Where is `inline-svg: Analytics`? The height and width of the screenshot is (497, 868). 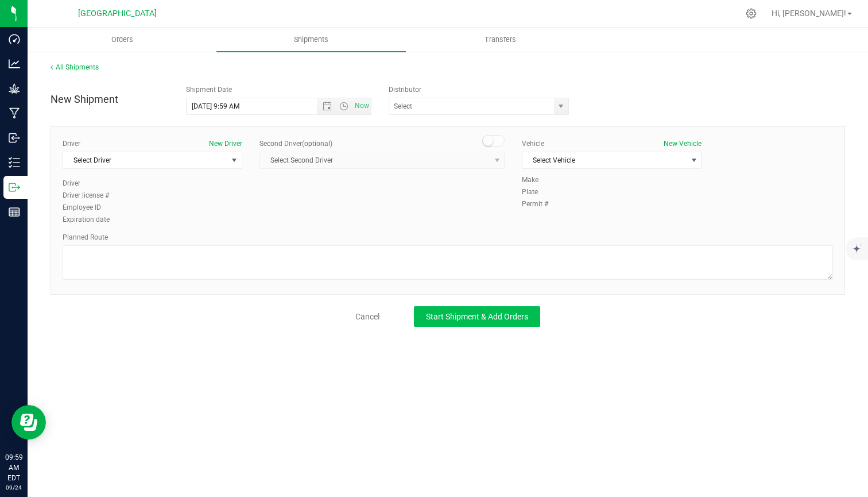 inline-svg: Analytics is located at coordinates (15, 64).